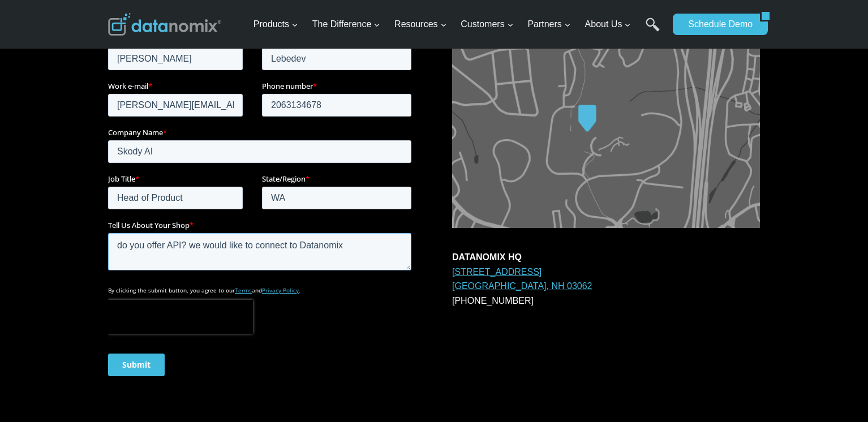 This screenshot has width=868, height=422. I want to click on img: Datanomix, so click(165, 24).